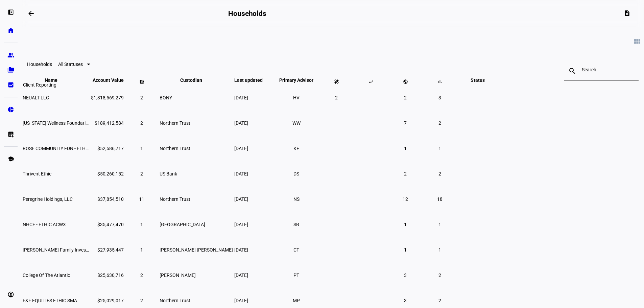 Image resolution: width=644 pixels, height=308 pixels. Describe the element at coordinates (572, 71) in the screenshot. I see `mat-icon: search` at that location.